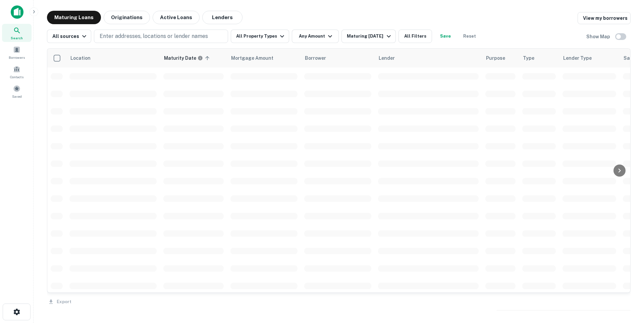 Image resolution: width=644 pixels, height=323 pixels. I want to click on th: Lender Type, so click(589, 58).